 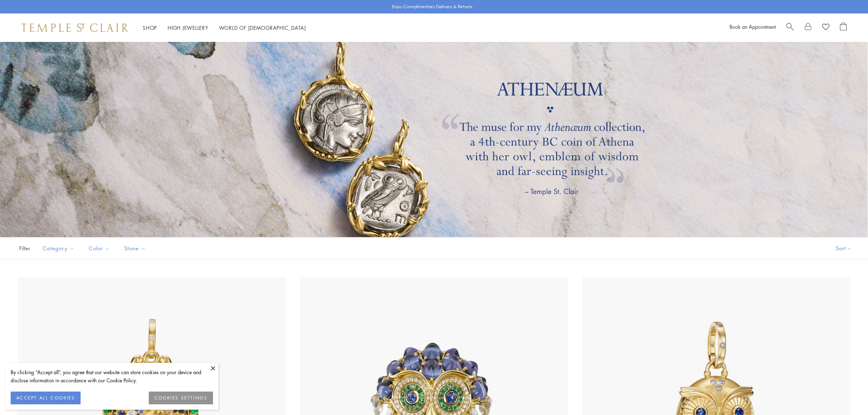 I want to click on a: View Wishlist, so click(x=826, y=28).